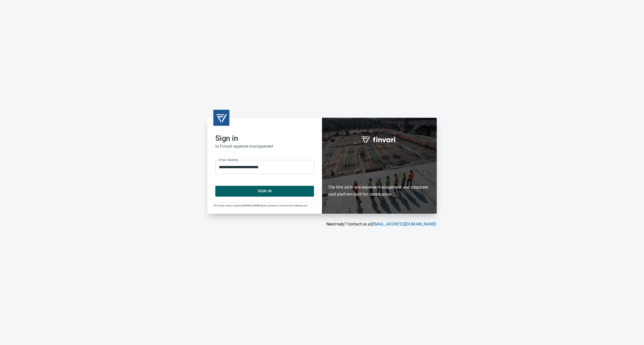  I want to click on img: transparent_logo.png, so click(221, 118).